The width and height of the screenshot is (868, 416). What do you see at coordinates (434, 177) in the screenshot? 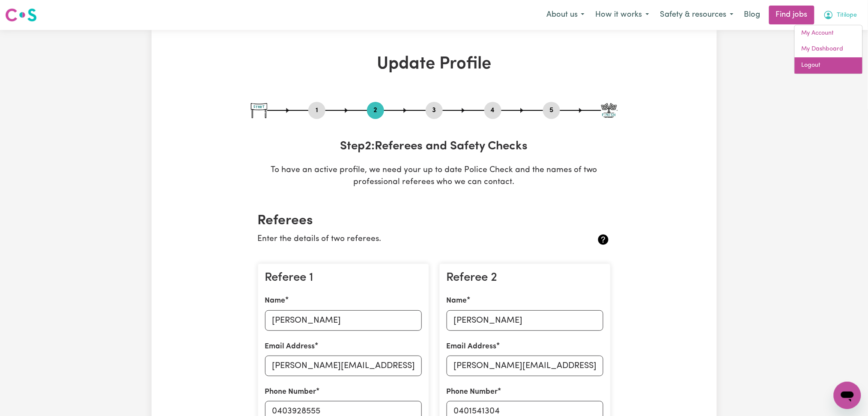
I see `p: To have an active profile, we need your up to date Police Check and the names of two professional...` at bounding box center [434, 177].